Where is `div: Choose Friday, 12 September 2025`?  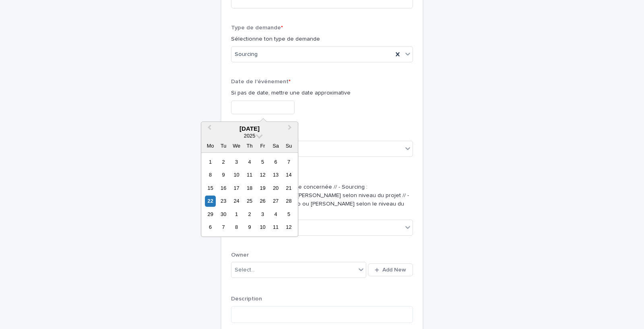 div: Choose Friday, 12 September 2025 is located at coordinates (262, 175).